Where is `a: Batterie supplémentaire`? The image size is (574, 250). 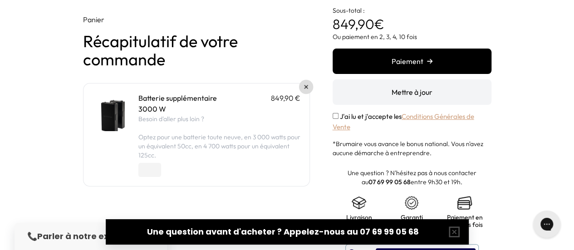 a: Batterie supplémentaire is located at coordinates (177, 98).